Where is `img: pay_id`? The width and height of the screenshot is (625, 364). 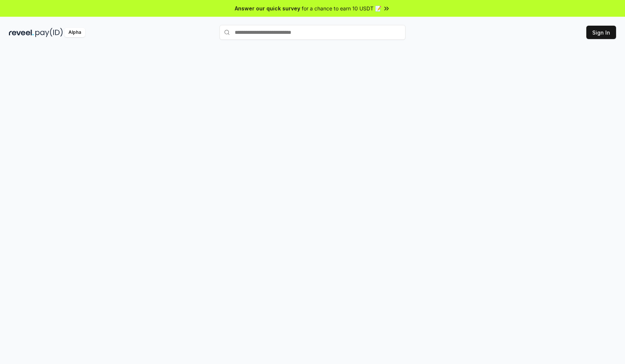 img: pay_id is located at coordinates (49, 32).